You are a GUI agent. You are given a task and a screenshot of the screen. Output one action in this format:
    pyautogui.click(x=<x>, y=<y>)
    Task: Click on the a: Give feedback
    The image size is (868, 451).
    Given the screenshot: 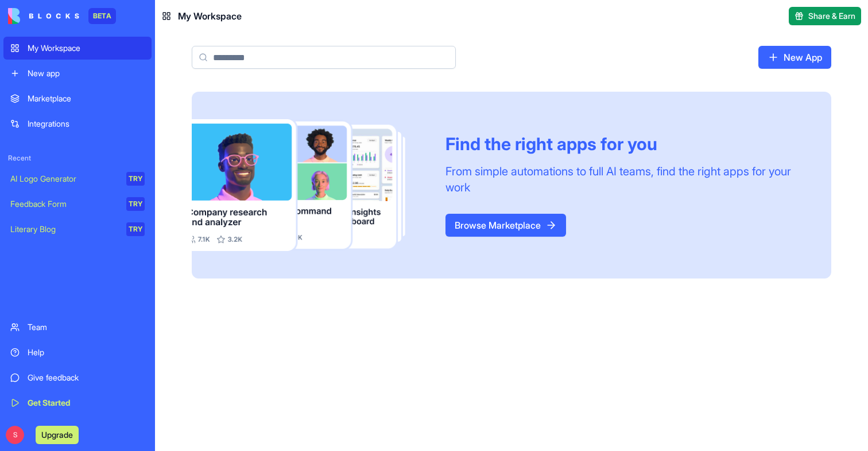 What is the action you would take?
    pyautogui.click(x=78, y=378)
    